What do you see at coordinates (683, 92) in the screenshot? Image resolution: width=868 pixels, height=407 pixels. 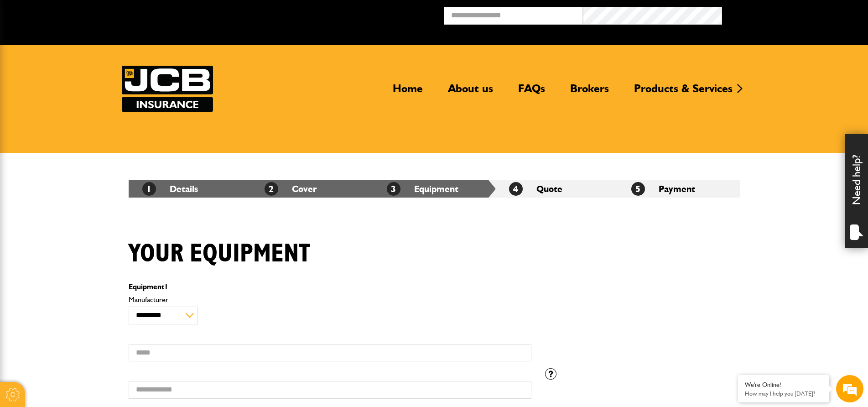 I see `a: Products & Services` at bounding box center [683, 92].